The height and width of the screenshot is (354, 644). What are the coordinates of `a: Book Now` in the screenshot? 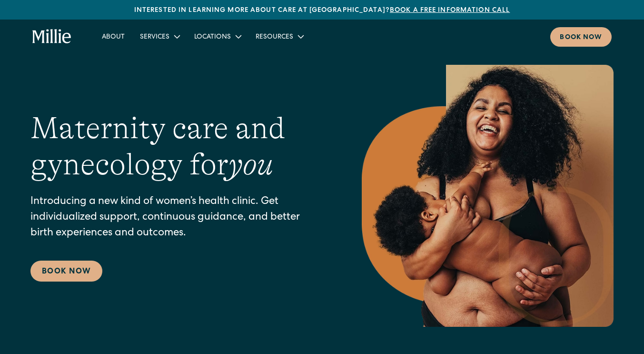 It's located at (66, 271).